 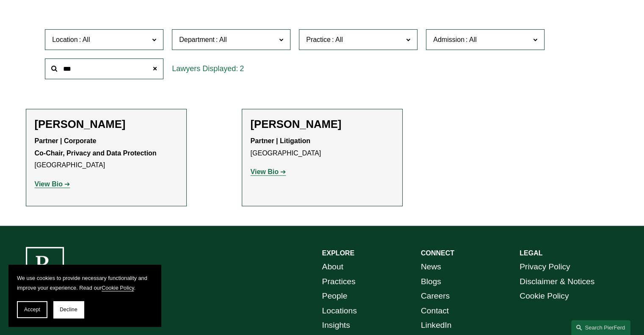 What do you see at coordinates (65, 39) in the screenshot?
I see `span: Location` at bounding box center [65, 39].